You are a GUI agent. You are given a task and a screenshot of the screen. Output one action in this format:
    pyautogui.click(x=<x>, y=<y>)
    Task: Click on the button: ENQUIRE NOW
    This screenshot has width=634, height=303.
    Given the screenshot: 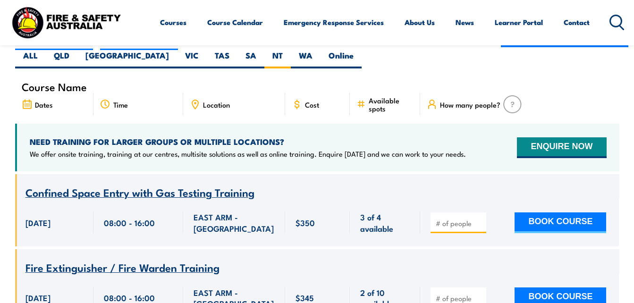 What is the action you would take?
    pyautogui.click(x=561, y=148)
    